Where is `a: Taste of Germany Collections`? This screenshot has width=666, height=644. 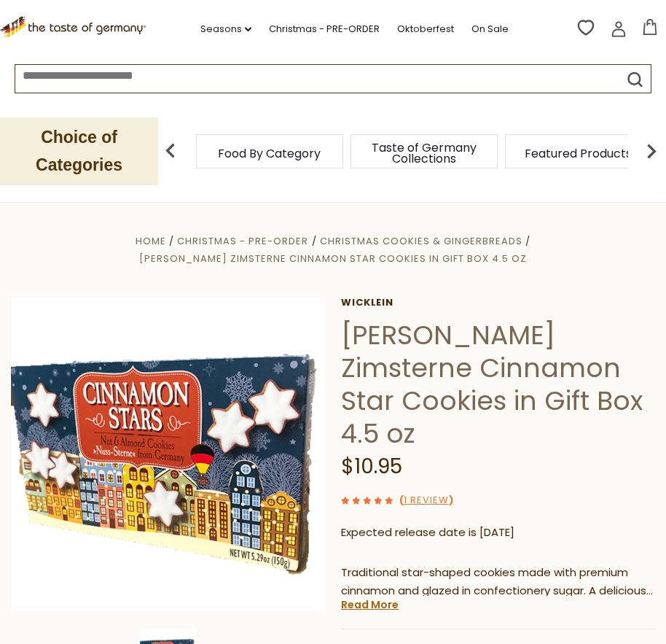
a: Taste of Germany Collections is located at coordinates (424, 153).